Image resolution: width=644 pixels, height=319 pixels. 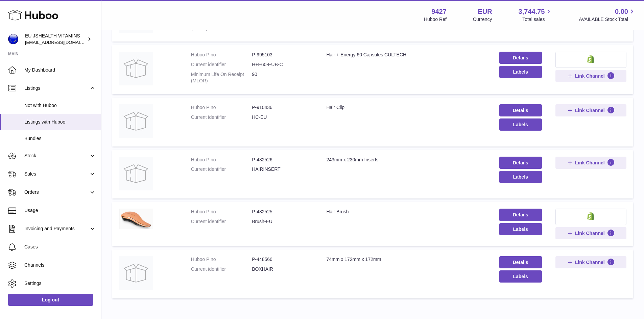 I want to click on img: Hair Brush, so click(x=136, y=219).